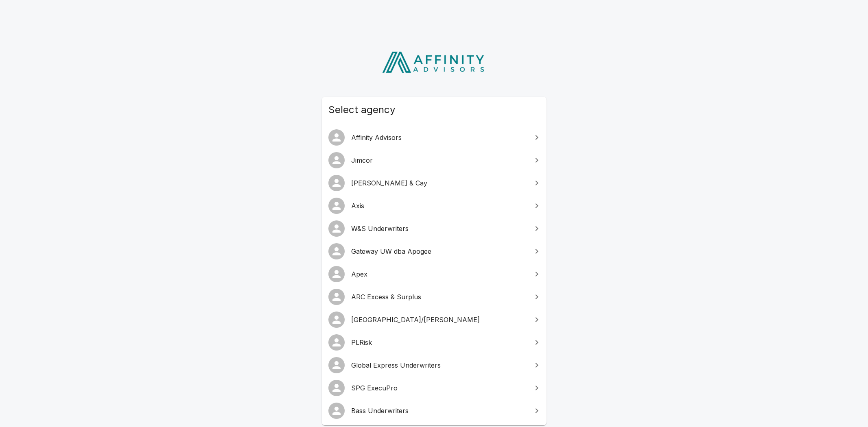 Image resolution: width=868 pixels, height=427 pixels. I want to click on span: Axis, so click(439, 206).